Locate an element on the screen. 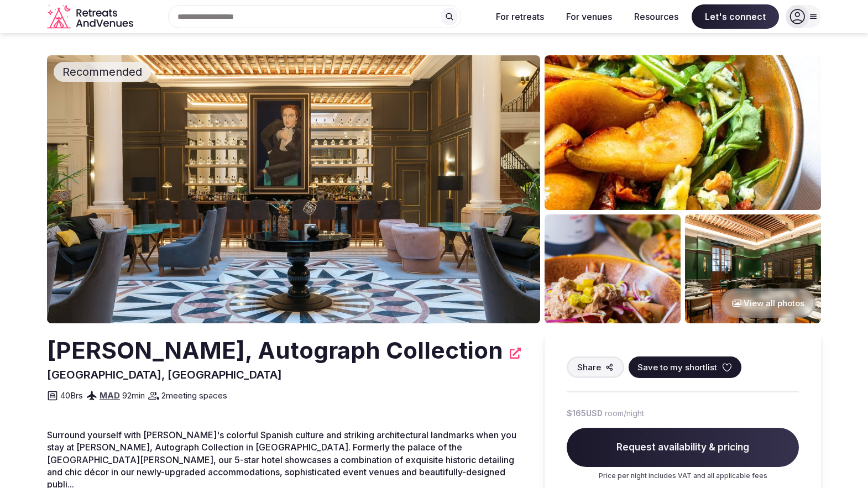 The image size is (868, 488). button: Resources is located at coordinates (656, 17).